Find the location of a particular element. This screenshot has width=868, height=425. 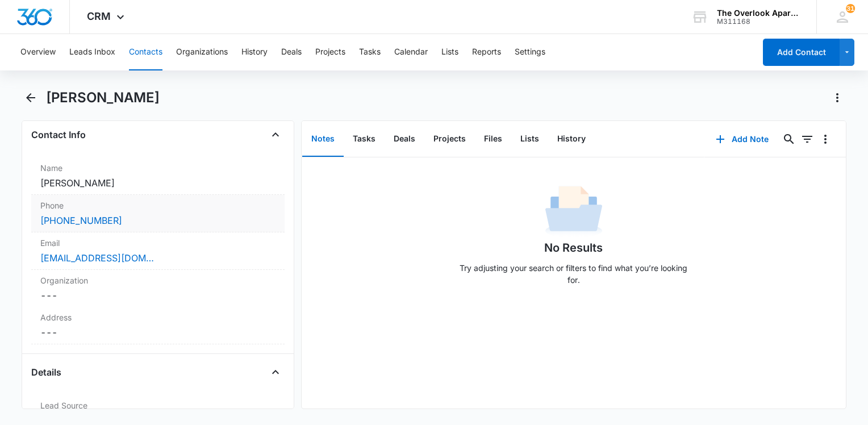

button: Filters is located at coordinates (808, 139).